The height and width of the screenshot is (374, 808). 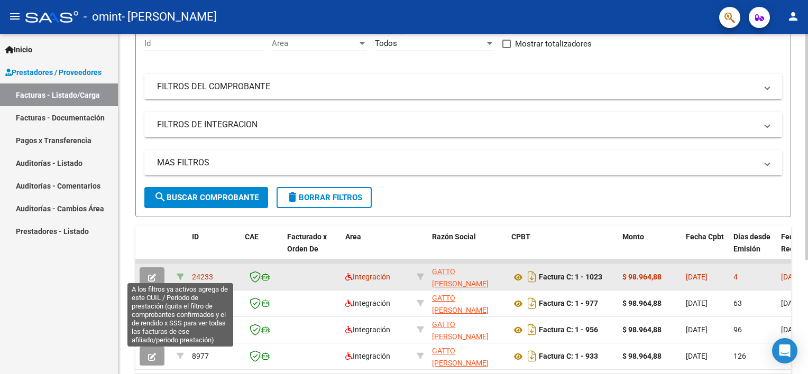 What do you see at coordinates (19, 50) in the screenshot?
I see `span: Inicio` at bounding box center [19, 50].